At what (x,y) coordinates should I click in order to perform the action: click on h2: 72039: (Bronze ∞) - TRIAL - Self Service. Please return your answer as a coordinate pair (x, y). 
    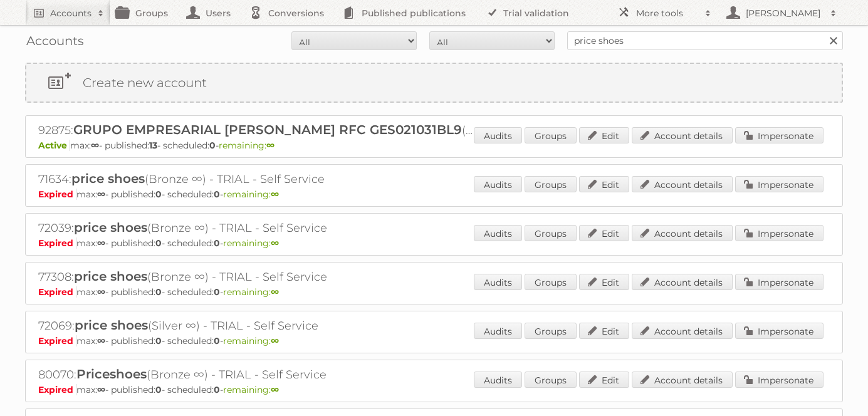
    Looking at the image, I should click on (258, 228).